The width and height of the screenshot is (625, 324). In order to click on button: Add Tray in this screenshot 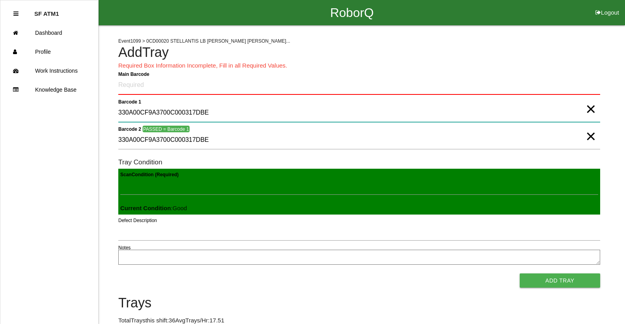, I will do `click(560, 280)`.